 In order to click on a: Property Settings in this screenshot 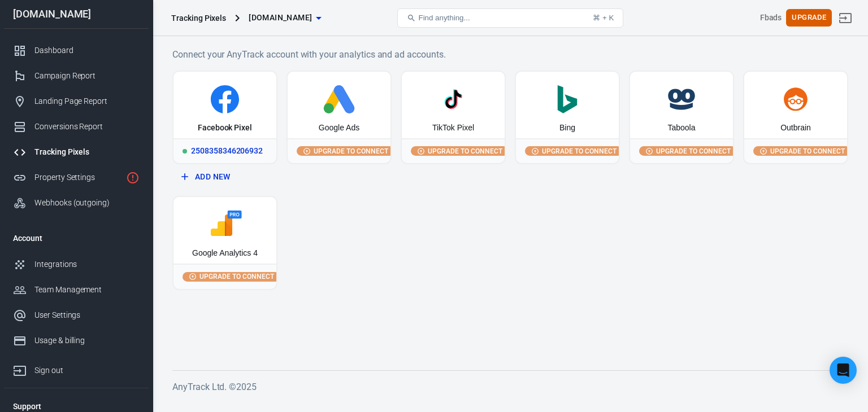, I will do `click(77, 177)`.